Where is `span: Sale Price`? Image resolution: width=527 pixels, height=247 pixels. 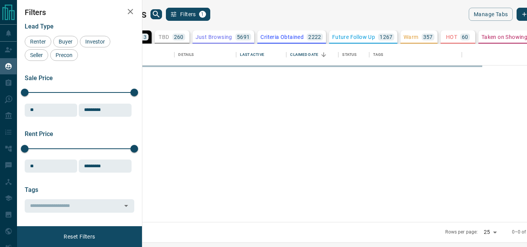 span: Sale Price is located at coordinates (39, 78).